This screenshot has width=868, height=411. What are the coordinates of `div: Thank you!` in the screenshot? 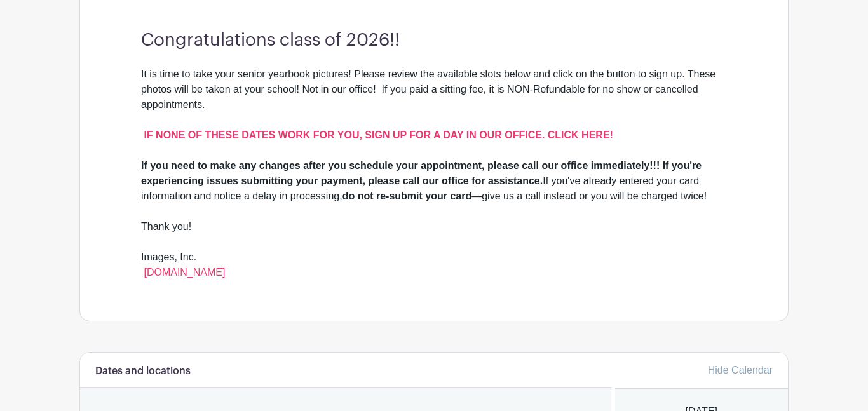 It's located at (434, 234).